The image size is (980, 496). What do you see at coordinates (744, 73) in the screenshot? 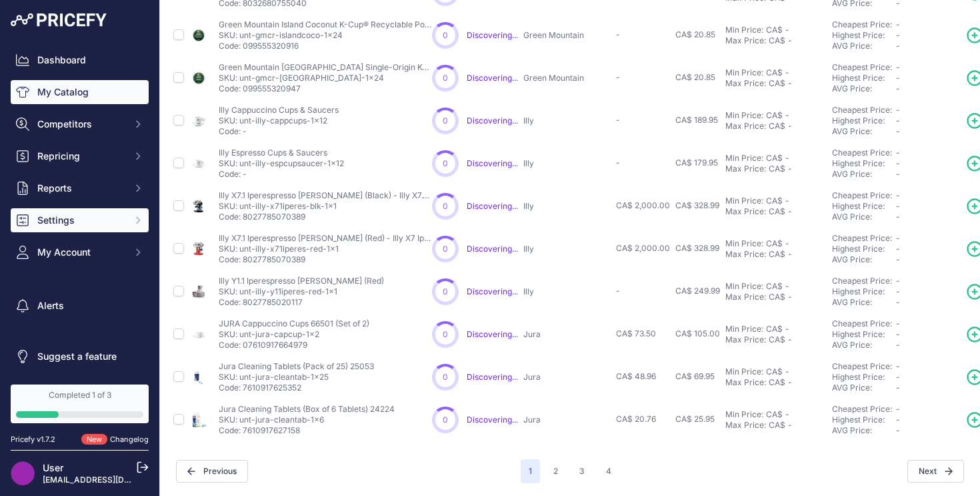
I see `div: Min Price:` at bounding box center [744, 73].